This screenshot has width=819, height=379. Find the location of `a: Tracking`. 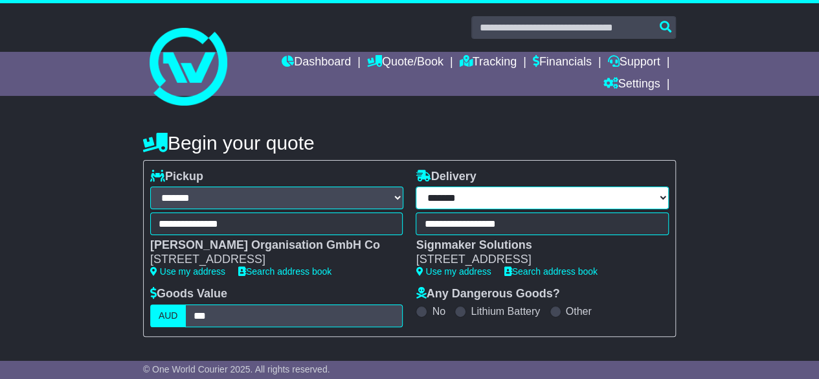

a: Tracking is located at coordinates (488, 63).